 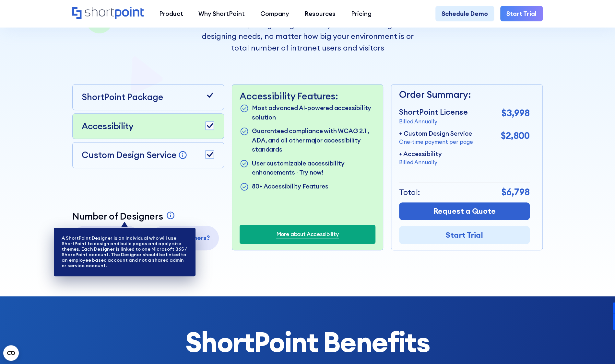 I want to click on p: Total:, so click(x=409, y=192).